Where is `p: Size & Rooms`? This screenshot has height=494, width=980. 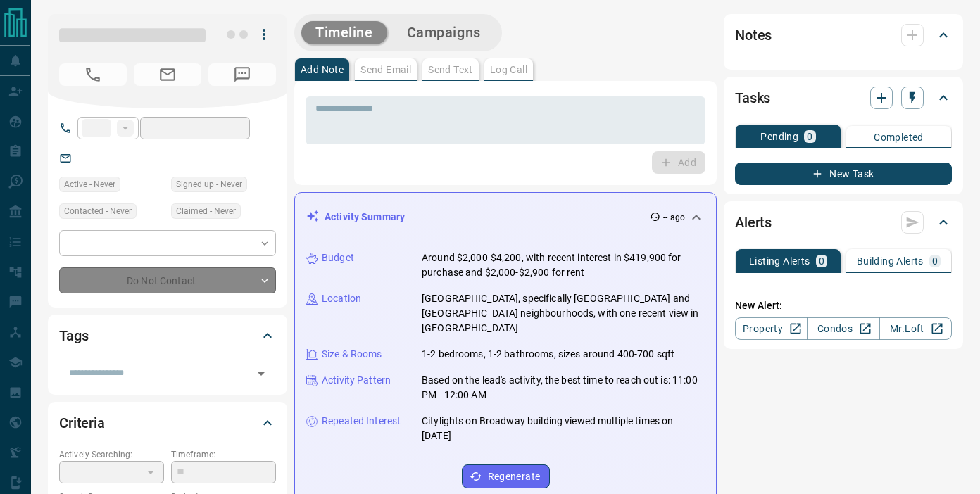 p: Size & Rooms is located at coordinates (352, 354).